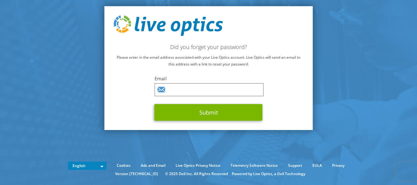  I want to click on img: live_optics_svg.svg, so click(168, 26).